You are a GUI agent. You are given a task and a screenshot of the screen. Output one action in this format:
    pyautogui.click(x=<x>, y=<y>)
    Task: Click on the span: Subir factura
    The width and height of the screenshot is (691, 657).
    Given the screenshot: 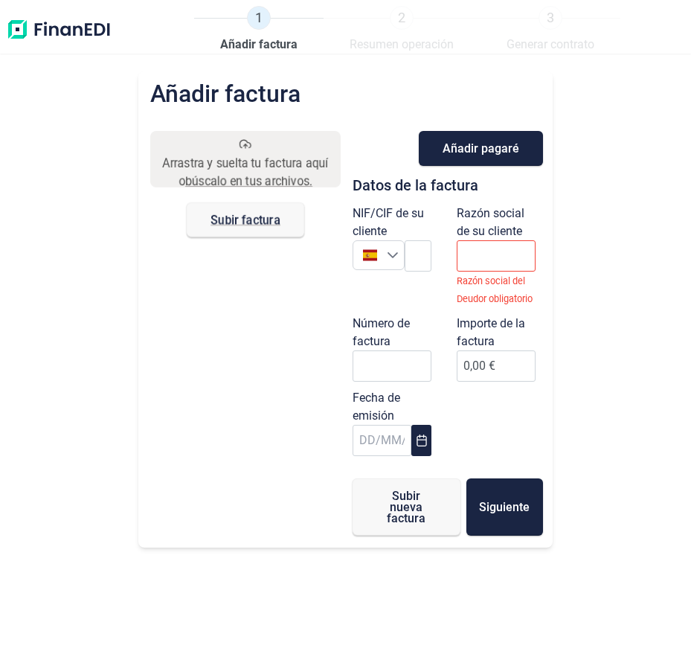 What is the action you would take?
    pyautogui.click(x=246, y=220)
    